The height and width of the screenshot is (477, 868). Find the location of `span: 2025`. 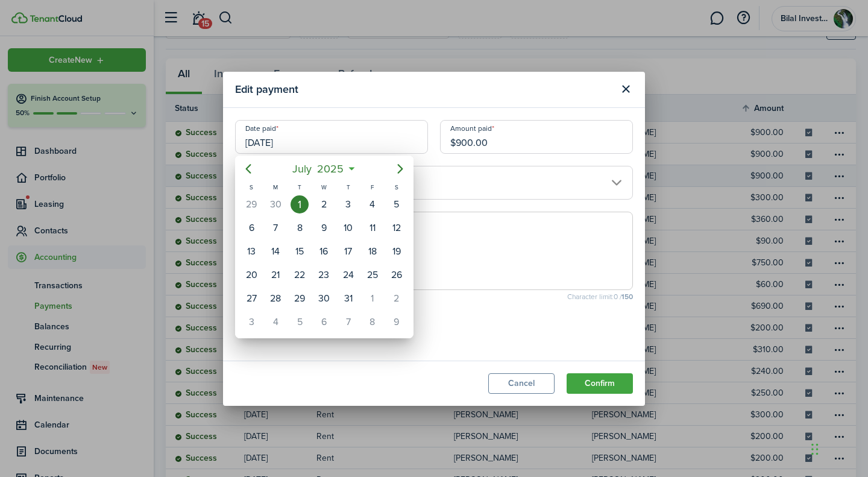

span: 2025 is located at coordinates (331, 169).